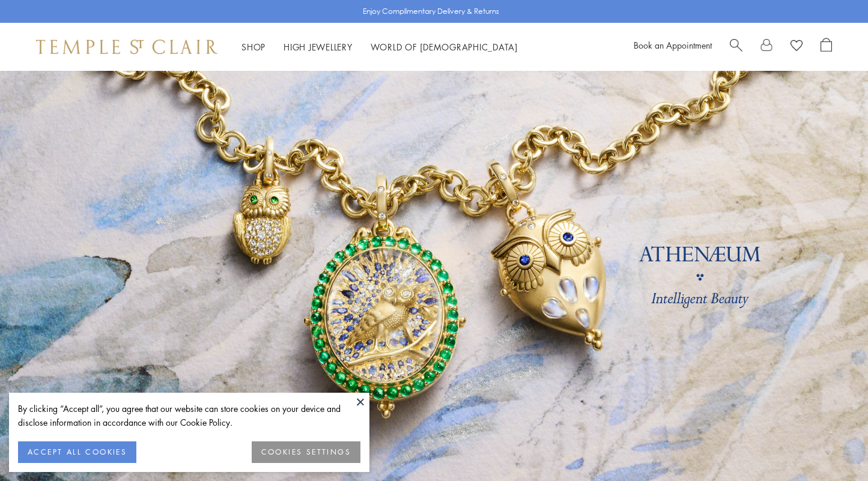 The height and width of the screenshot is (481, 868). I want to click on a: Book an Appointment, so click(673, 45).